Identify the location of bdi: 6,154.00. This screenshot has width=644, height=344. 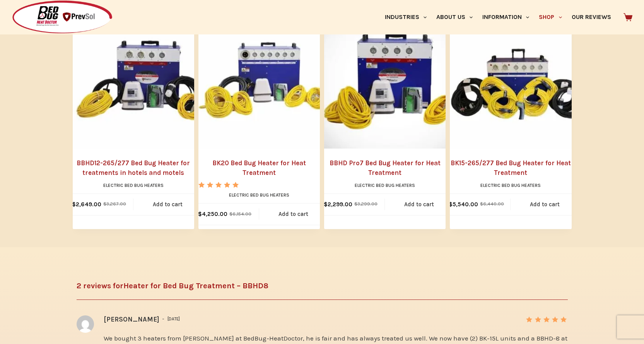
(241, 214).